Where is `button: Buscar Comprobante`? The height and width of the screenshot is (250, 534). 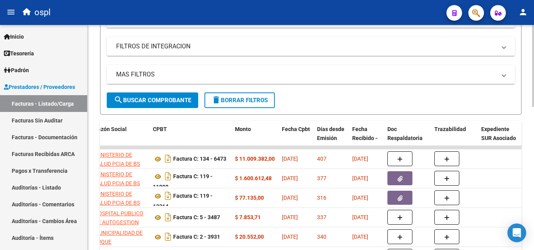 button: Buscar Comprobante is located at coordinates (152, 100).